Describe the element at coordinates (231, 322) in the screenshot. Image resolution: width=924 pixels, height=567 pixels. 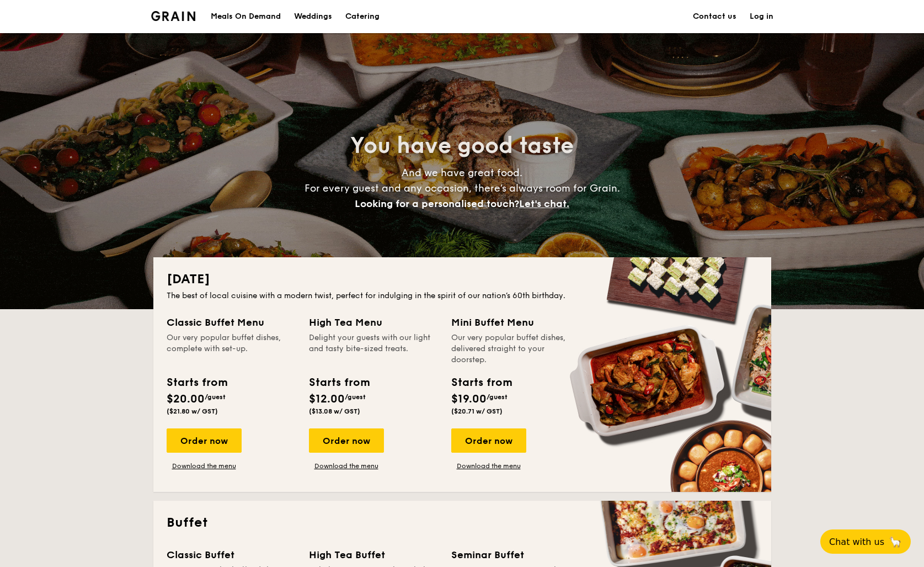
I see `div: Classic Buffet Menu` at that location.